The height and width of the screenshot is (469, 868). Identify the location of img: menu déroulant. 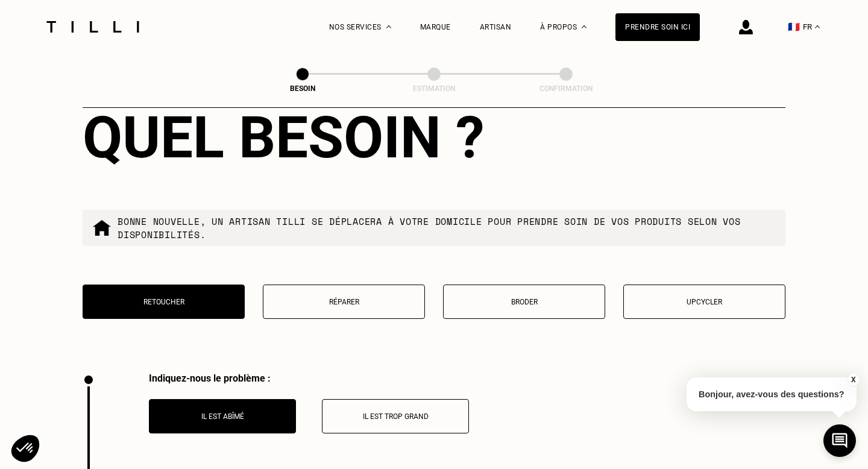
(817, 26).